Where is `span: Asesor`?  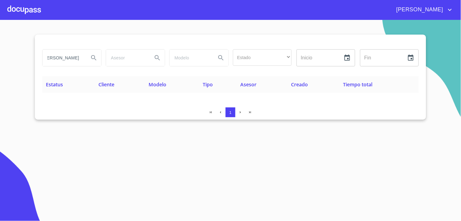 span: Asesor is located at coordinates (248, 84).